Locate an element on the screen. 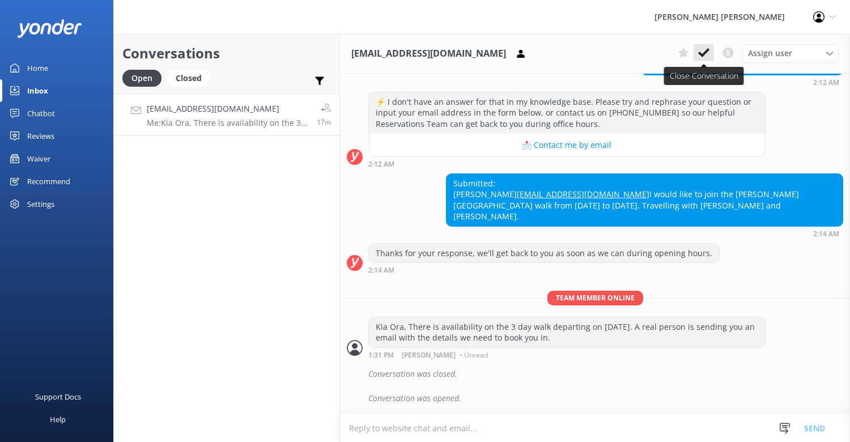 The width and height of the screenshot is (850, 442). span: Assign user is located at coordinates (770, 53).